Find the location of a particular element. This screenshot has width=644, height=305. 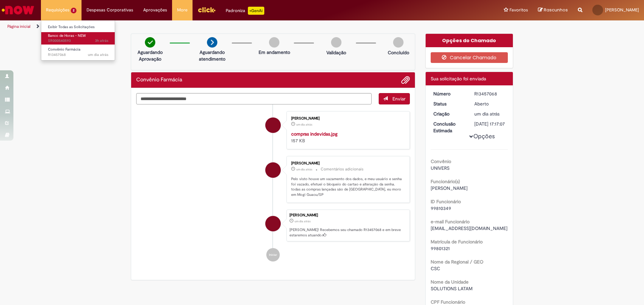

time: 29/08/2025 10:38:38 is located at coordinates (101, 41).